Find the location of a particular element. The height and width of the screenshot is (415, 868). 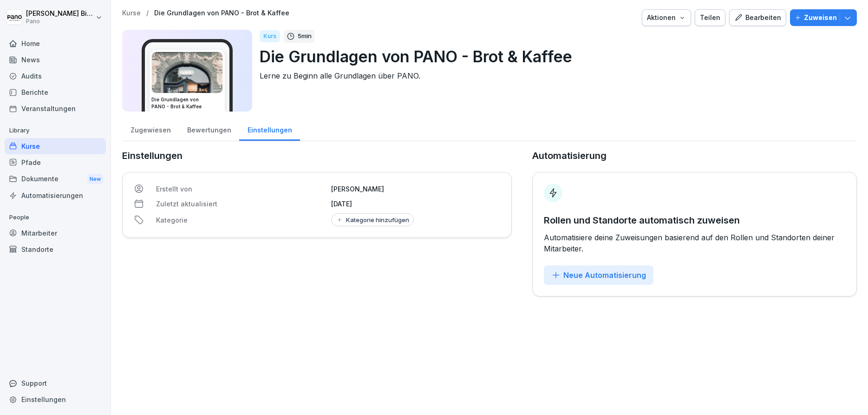

div: Berichte is located at coordinates (55, 92).